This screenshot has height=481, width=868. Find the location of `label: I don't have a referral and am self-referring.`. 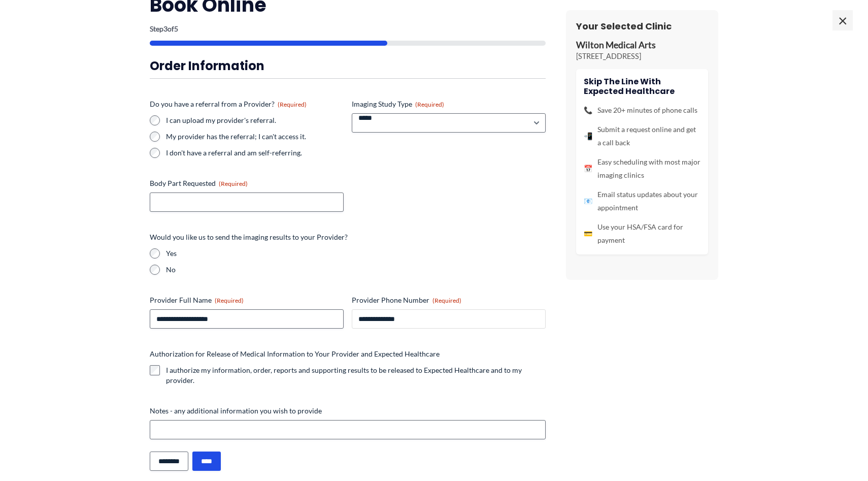

label: I don't have a referral and am self-referring. is located at coordinates (255, 153).